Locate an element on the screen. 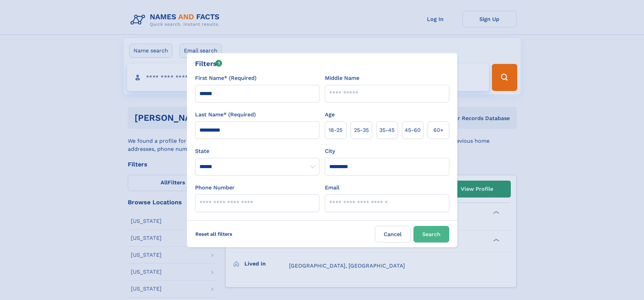  label: First Name* (Required) is located at coordinates (226, 78).